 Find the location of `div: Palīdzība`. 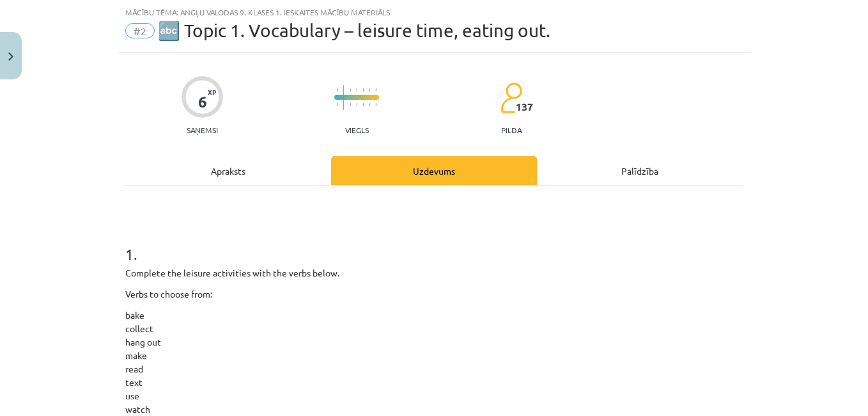

div: Palīdzība is located at coordinates (639, 170).